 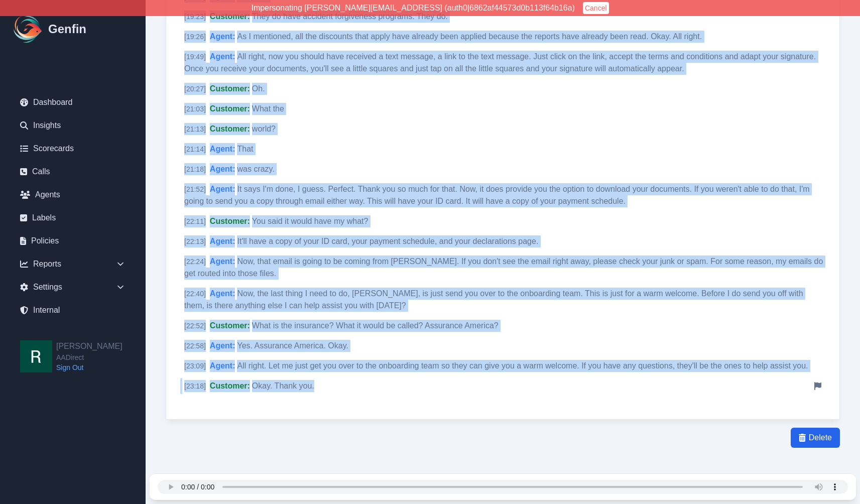 What do you see at coordinates (350, 16) in the screenshot?
I see `span: They do have accident forgiveness programs. They do.` at bounding box center [350, 16].